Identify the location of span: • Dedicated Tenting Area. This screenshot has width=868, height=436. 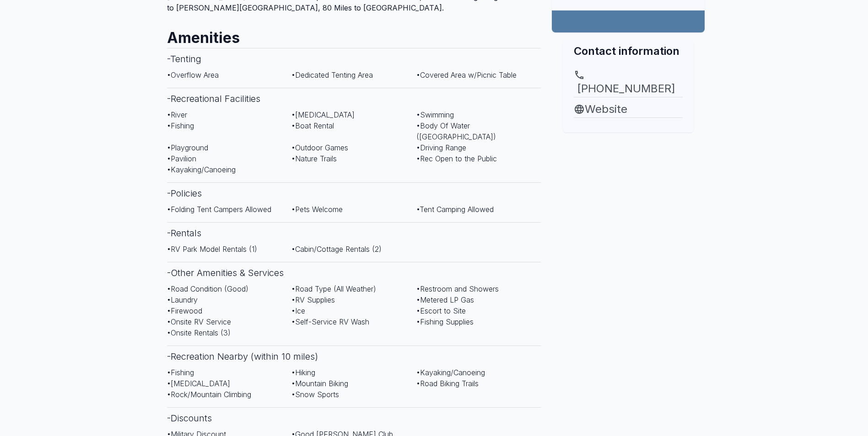
(332, 75).